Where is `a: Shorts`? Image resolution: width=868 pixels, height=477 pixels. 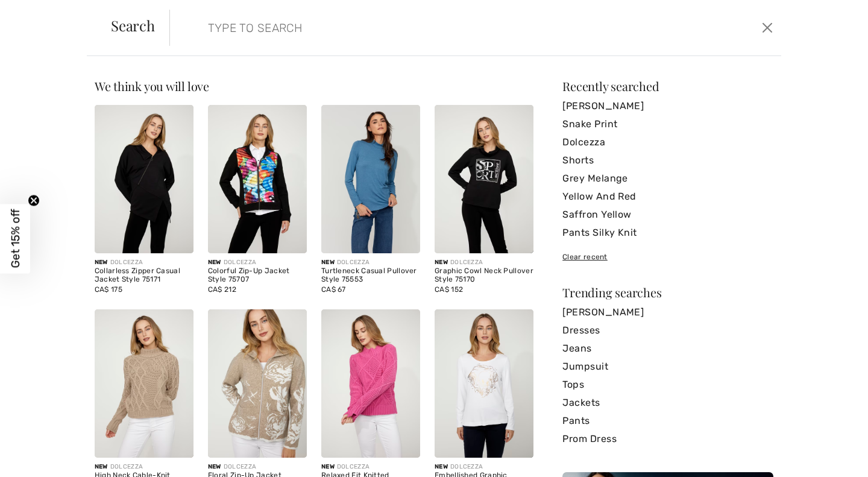
a: Shorts is located at coordinates (668, 160).